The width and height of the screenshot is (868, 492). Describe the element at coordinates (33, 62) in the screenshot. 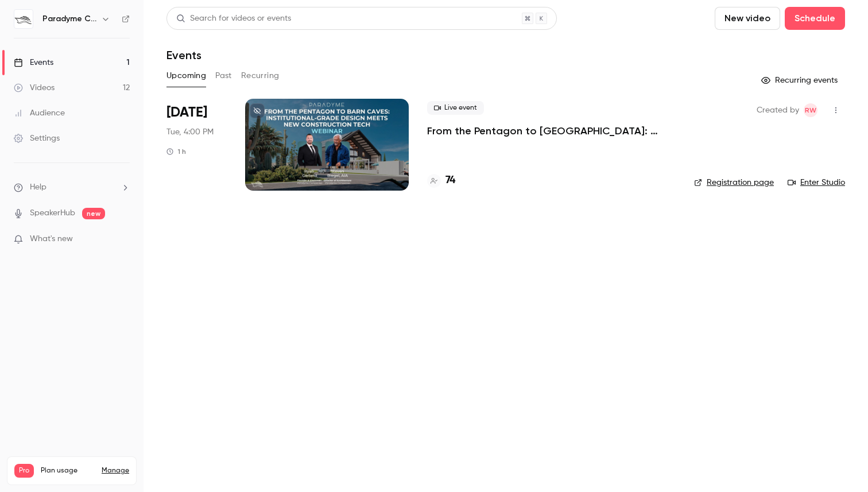

I see `div: Events` at that location.